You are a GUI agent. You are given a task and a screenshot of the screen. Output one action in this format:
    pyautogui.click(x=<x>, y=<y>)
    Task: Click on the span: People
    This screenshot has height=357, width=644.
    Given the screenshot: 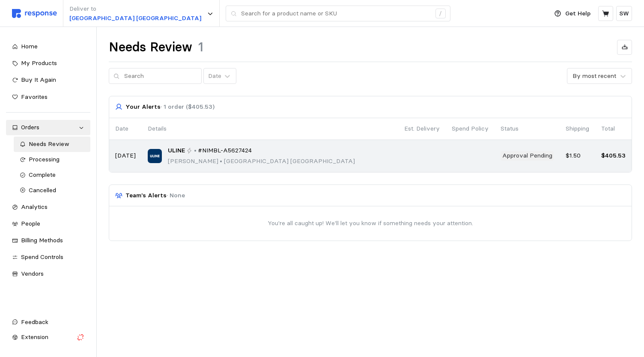 What is the action you would take?
    pyautogui.click(x=30, y=223)
    